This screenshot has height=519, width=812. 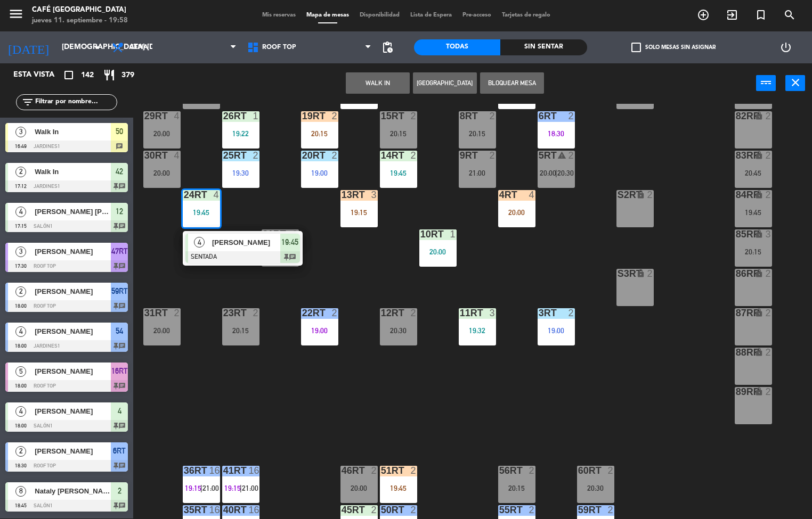 What do you see at coordinates (539, 156) in the screenshot?
I see `div: 5RT` at bounding box center [539, 156].